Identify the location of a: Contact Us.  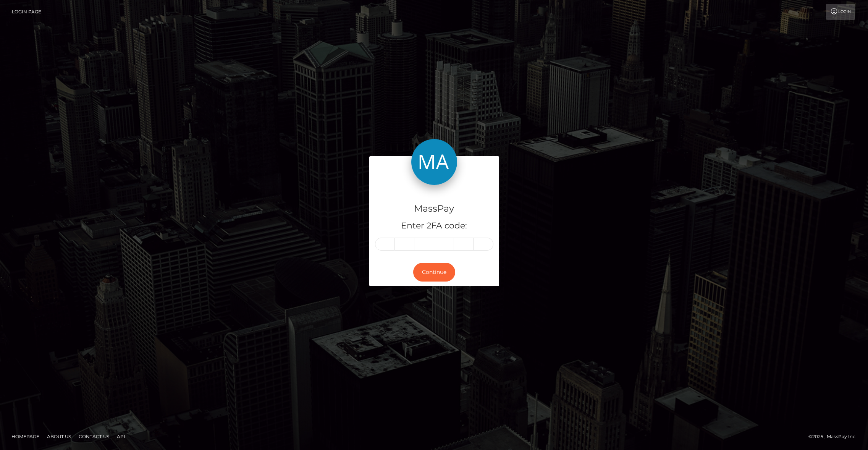
(94, 436).